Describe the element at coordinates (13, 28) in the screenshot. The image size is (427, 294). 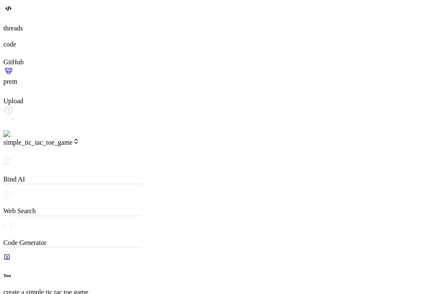
I see `label: threads` at that location.